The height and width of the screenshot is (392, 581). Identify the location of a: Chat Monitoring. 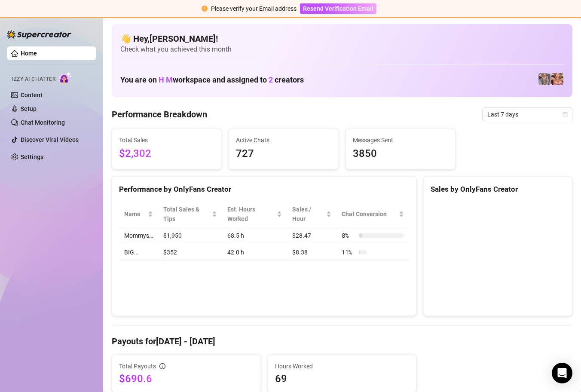
(42, 122).